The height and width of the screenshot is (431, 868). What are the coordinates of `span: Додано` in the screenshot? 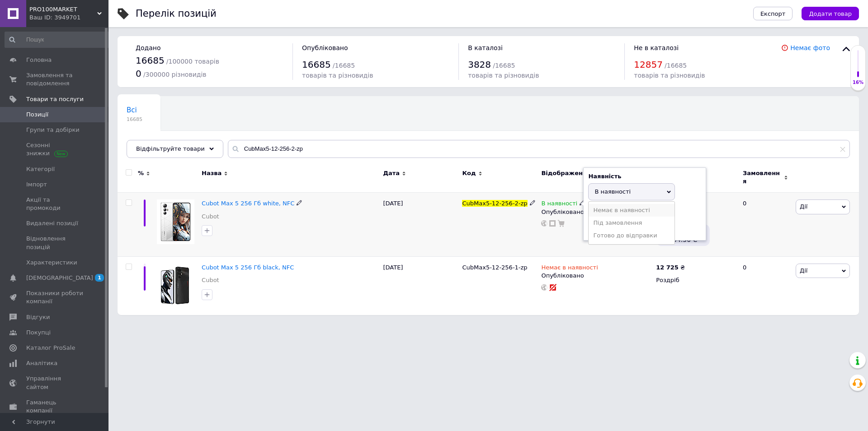 It's located at (148, 48).